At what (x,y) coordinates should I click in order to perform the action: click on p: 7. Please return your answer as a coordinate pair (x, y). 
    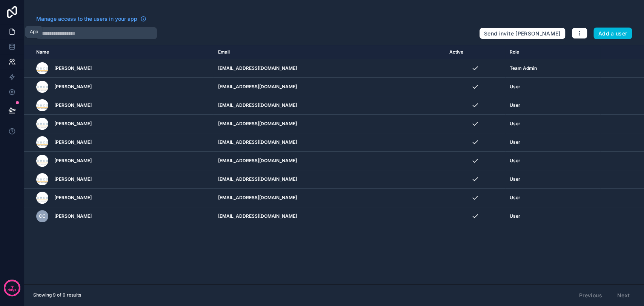
    Looking at the image, I should click on (12, 288).